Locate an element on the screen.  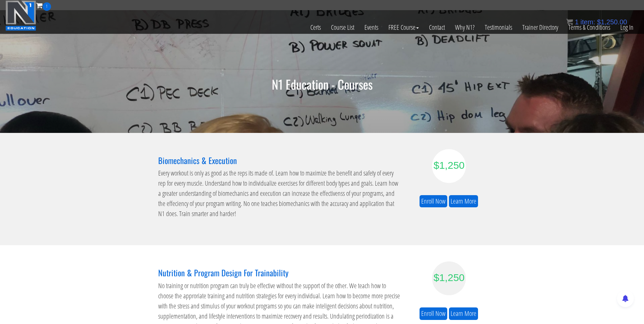
h3: Biomechanics & Execution is located at coordinates (280, 160).